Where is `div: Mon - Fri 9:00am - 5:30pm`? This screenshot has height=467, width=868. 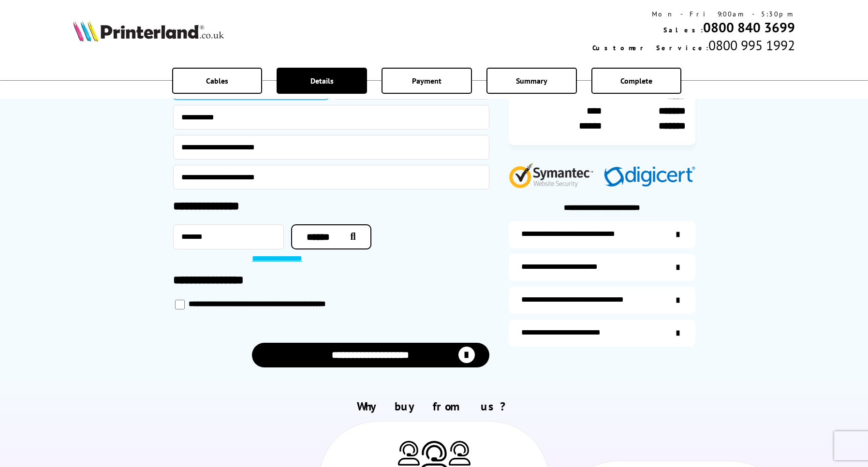
div: Mon - Fri 9:00am - 5:30pm is located at coordinates (694, 14).